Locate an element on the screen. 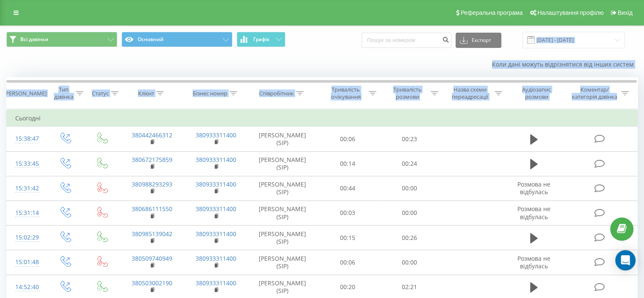 This screenshot has height=298, width=644. td: 00:03 is located at coordinates (348, 213).